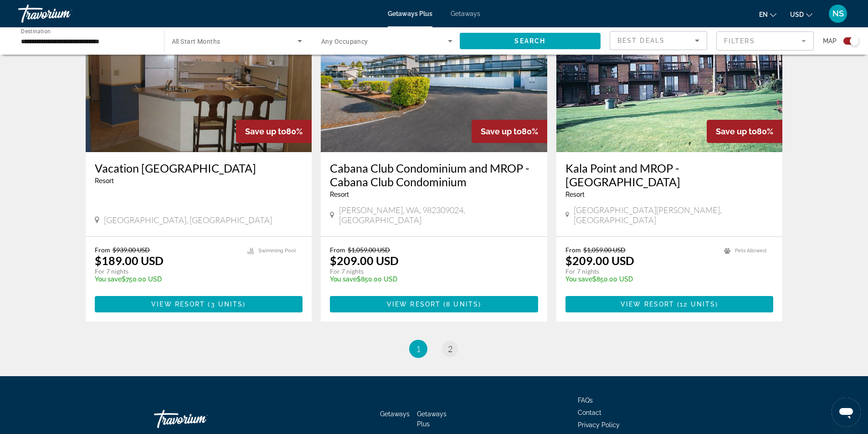 The height and width of the screenshot is (434, 868). Describe the element at coordinates (196, 41) in the screenshot. I see `span: All Start Months` at that location.